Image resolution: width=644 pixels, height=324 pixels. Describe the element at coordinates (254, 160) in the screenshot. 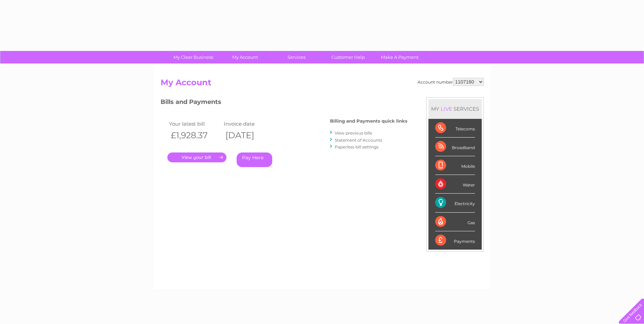

I see `a: Pay Here` at that location.